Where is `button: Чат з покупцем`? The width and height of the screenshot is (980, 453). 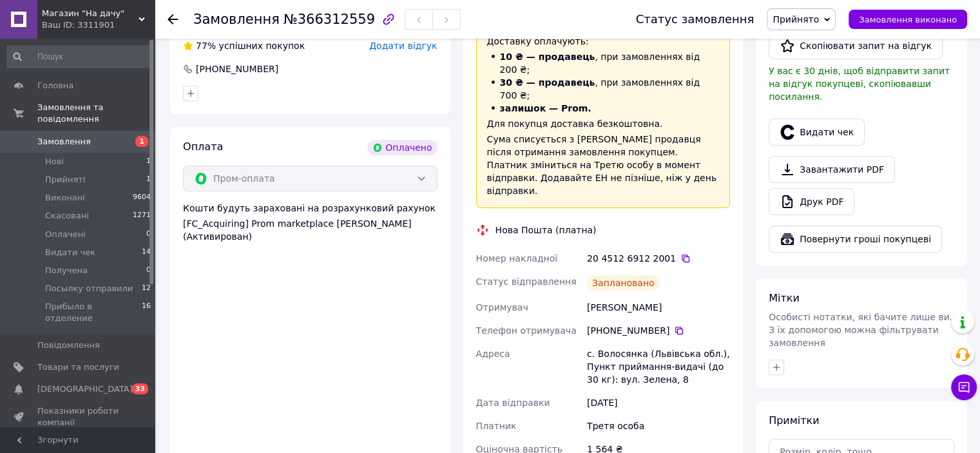 button: Чат з покупцем is located at coordinates (964, 387).